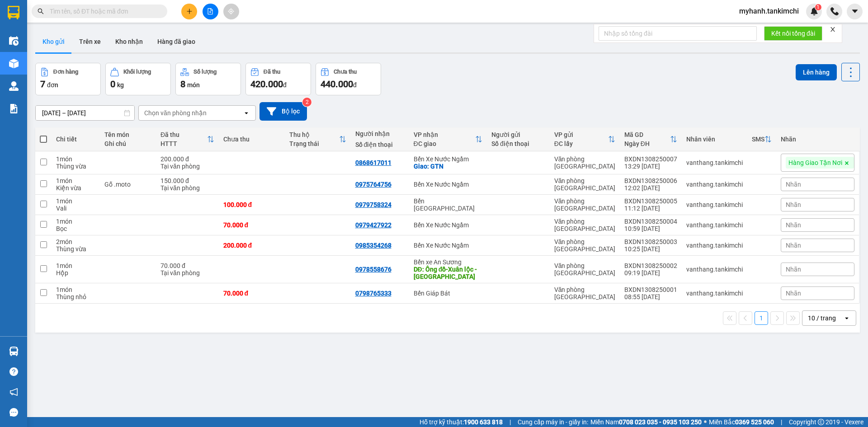 This screenshot has height=427, width=868. What do you see at coordinates (380, 134) in the screenshot?
I see `div: Người nhận` at bounding box center [380, 134].